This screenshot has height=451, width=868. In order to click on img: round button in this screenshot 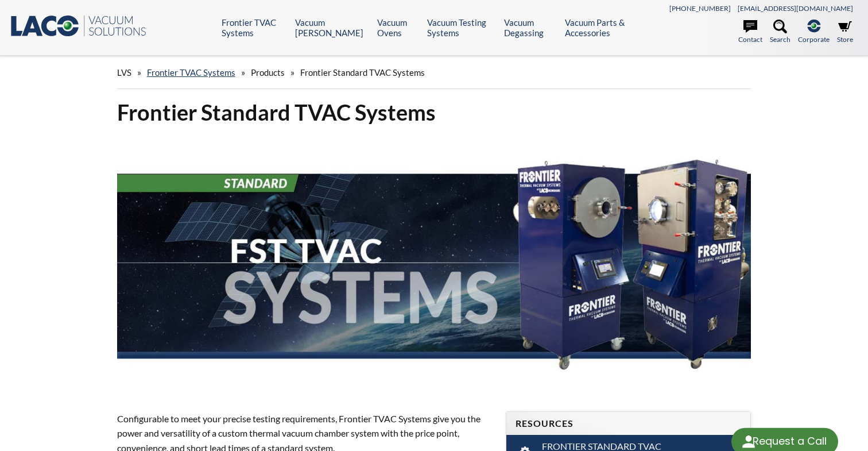, I will do `click(748, 441)`.